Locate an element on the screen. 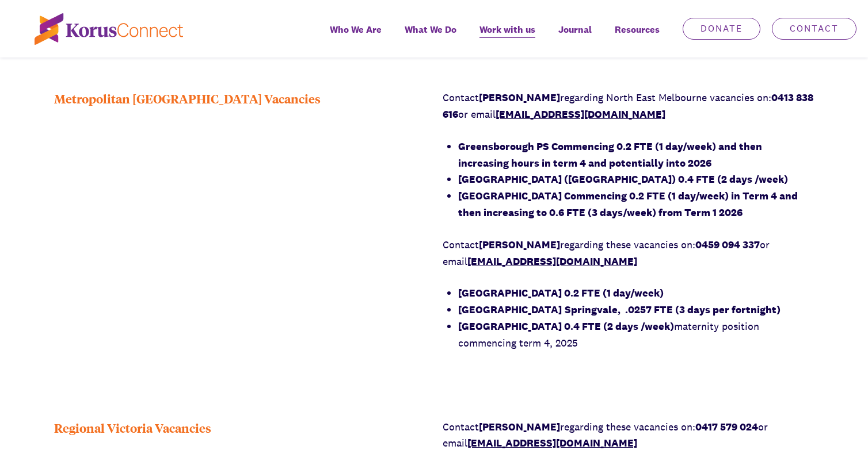 This screenshot has height=450, width=868. span: Work with us is located at coordinates (507, 29).